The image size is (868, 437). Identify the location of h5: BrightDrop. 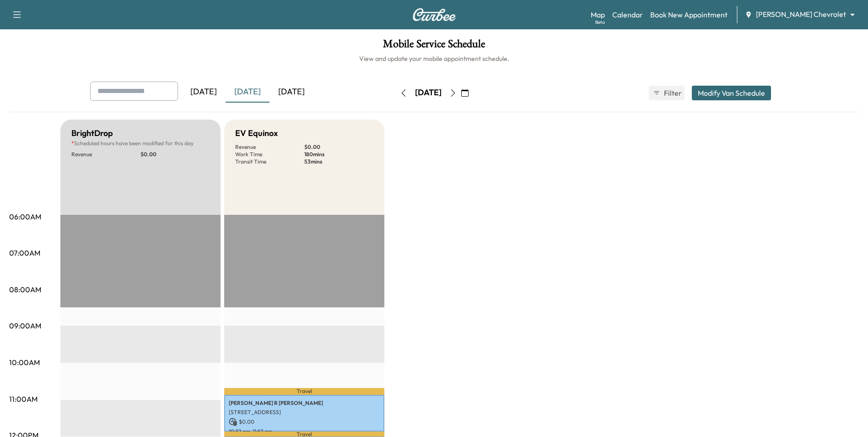
(92, 133).